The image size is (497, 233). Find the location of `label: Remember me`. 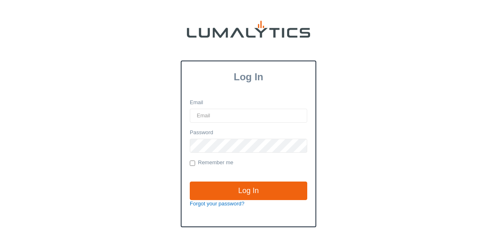

label: Remember me is located at coordinates (212, 163).